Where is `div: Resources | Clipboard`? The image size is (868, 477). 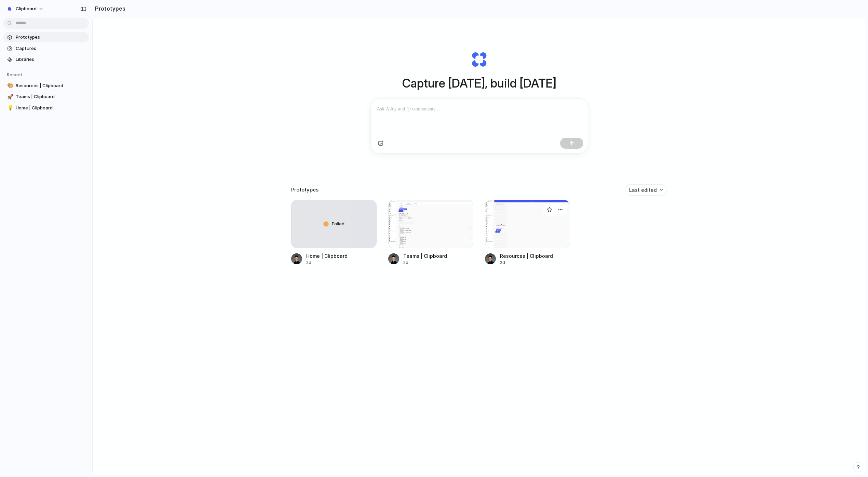 div: Resources | Clipboard is located at coordinates (526, 256).